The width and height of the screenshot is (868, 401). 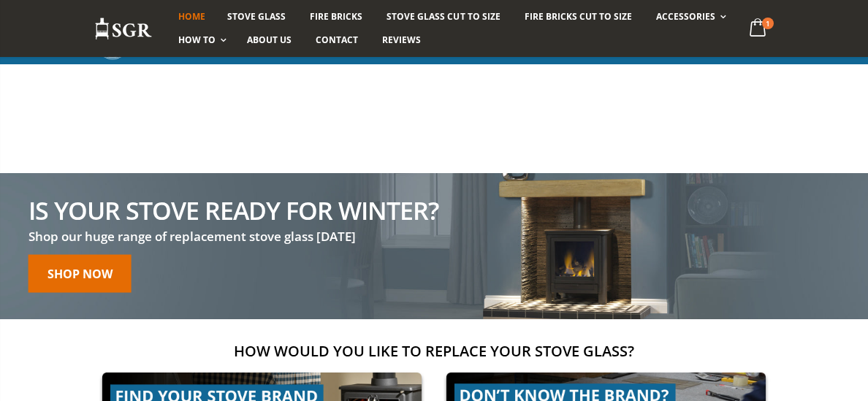 I want to click on a: How To, so click(x=201, y=41).